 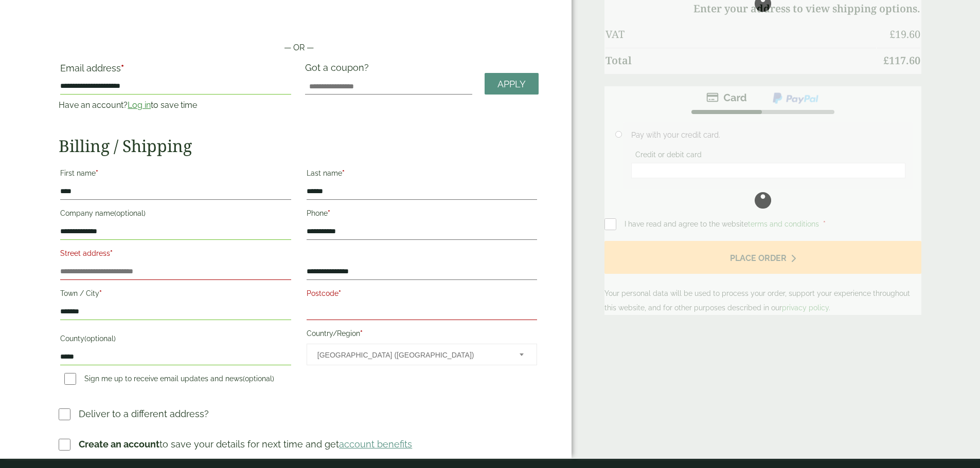 I want to click on label: Sign me up to receive email updates and news, so click(x=169, y=380).